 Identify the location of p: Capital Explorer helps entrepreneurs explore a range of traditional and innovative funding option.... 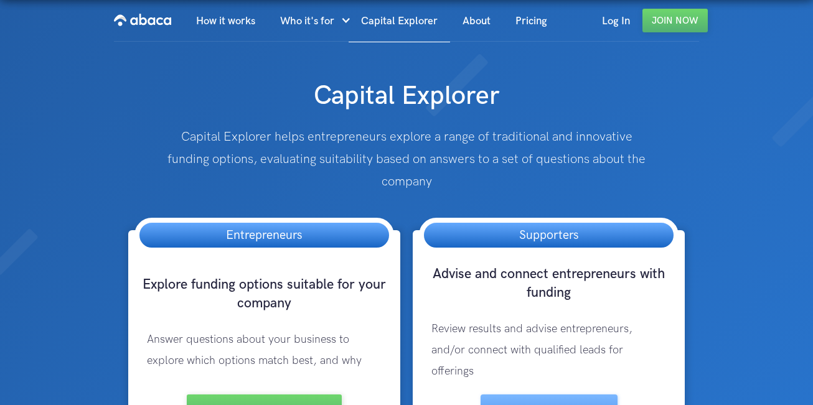
(406, 159).